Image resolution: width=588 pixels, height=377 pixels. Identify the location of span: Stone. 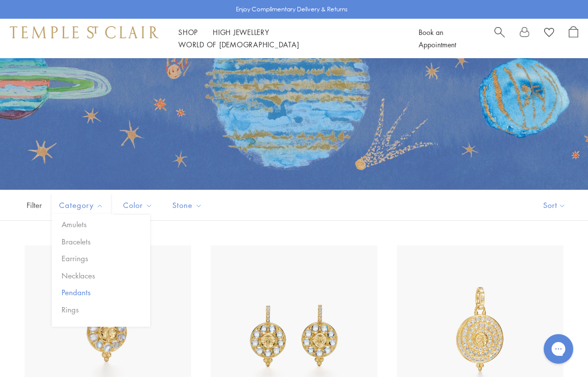
(189, 205).